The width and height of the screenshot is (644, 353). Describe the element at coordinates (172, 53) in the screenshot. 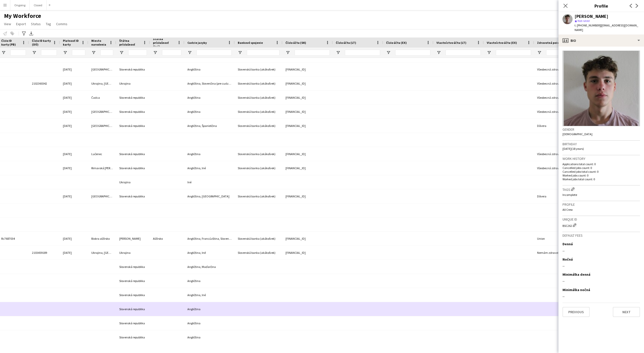

I see `input: Štátna príslušnosť (Iná) Filter Input` at that location.